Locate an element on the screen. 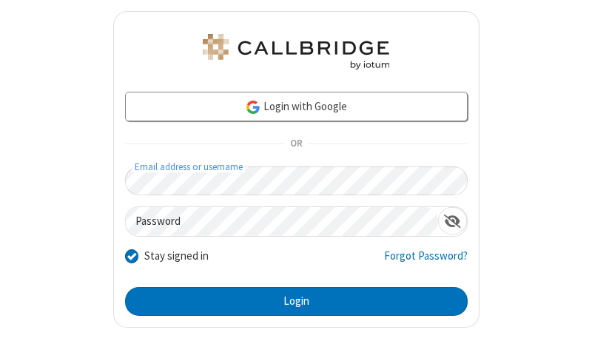 Image resolution: width=592 pixels, height=341 pixels. input: Password is located at coordinates (282, 221).